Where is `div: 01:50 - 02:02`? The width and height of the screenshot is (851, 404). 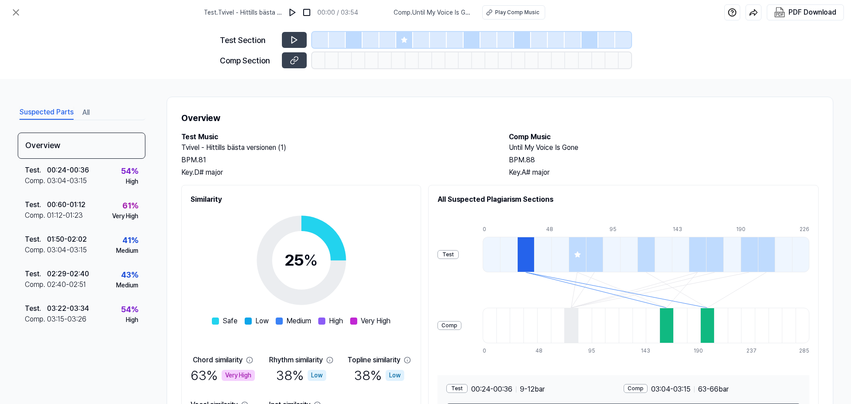
div: 01:50 - 02:02 is located at coordinates (67, 239).